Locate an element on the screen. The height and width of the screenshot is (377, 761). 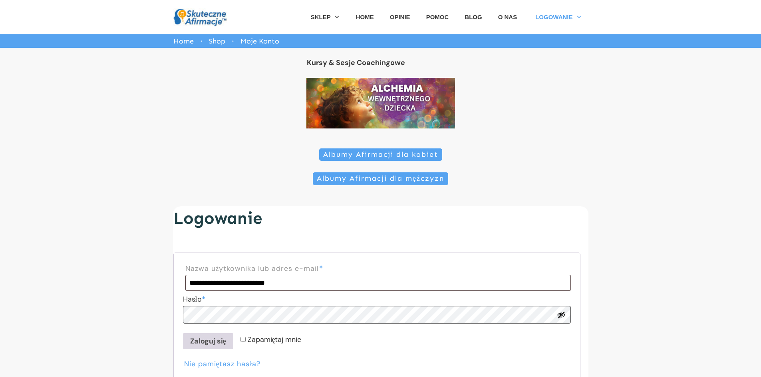
span: SKLEP is located at coordinates (321, 17).